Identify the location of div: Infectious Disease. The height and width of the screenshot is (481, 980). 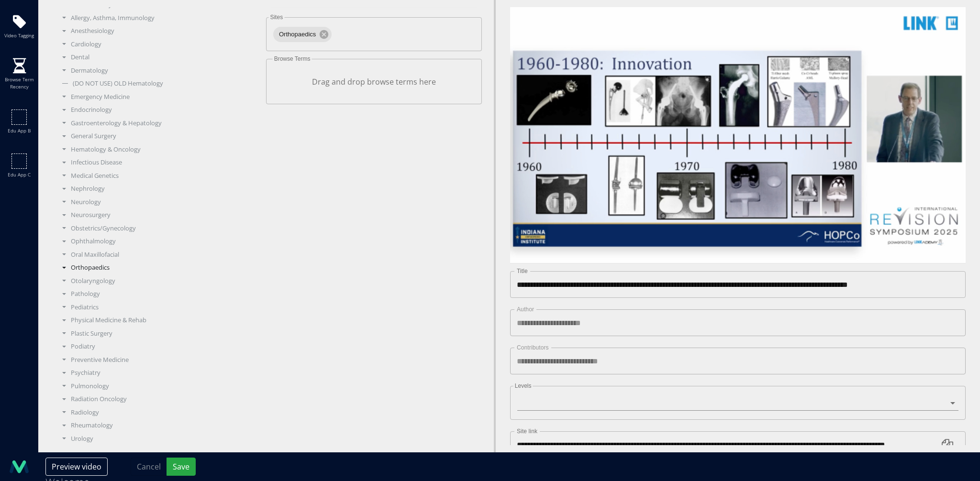
(158, 162).